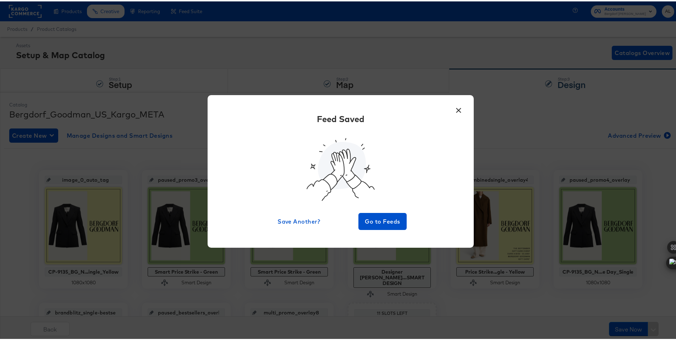  I want to click on div: Feed Saved, so click(341, 118).